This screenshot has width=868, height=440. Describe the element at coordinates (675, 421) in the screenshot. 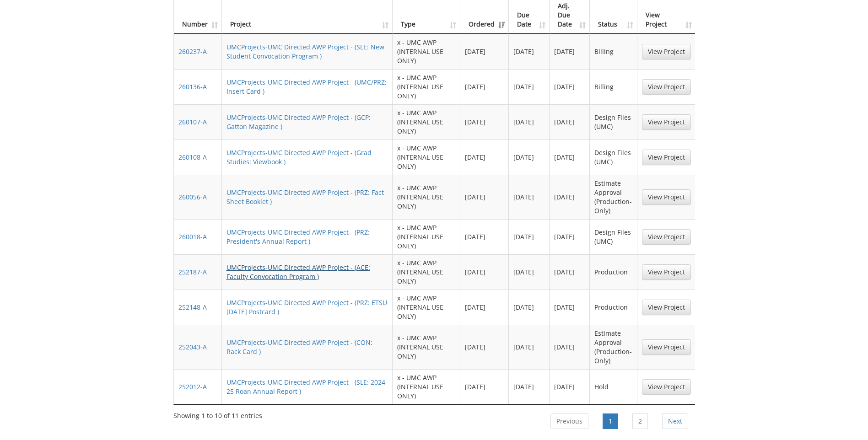

I see `a: Next` at that location.